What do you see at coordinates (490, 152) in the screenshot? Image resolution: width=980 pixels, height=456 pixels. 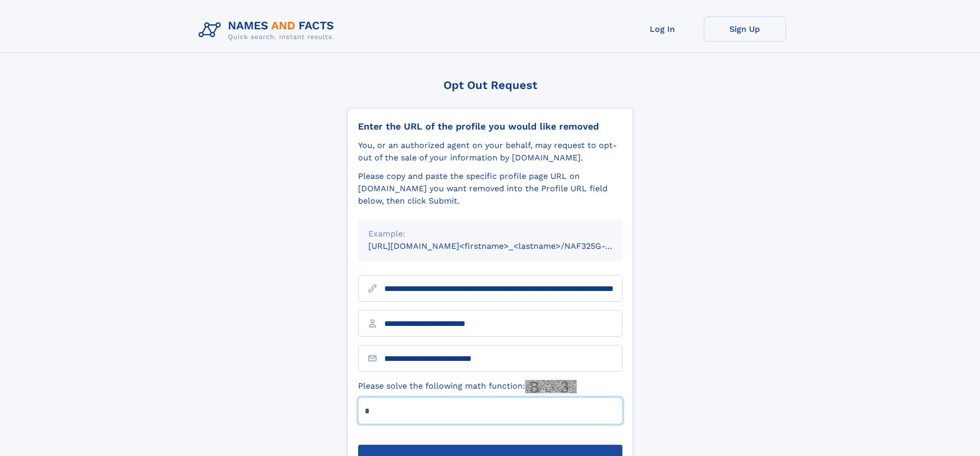 I see `div: You, or an authorized agent on your behalf, may request to opt-out of the sale of your informatio...` at bounding box center [490, 152].